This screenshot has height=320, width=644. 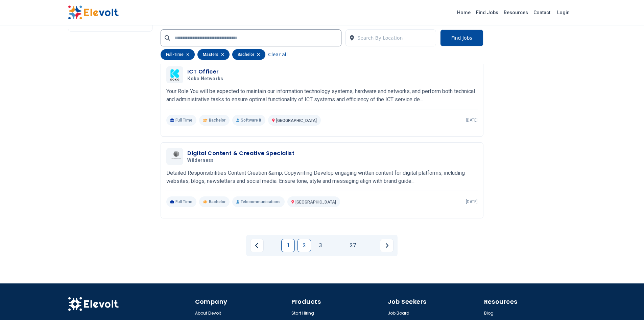 I want to click on button: Find Jobs, so click(x=462, y=38).